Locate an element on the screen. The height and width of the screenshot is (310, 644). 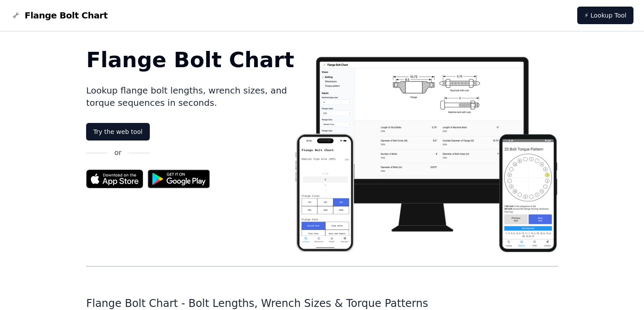
img: Flange bolt chart app screenshot is located at coordinates (426, 150).